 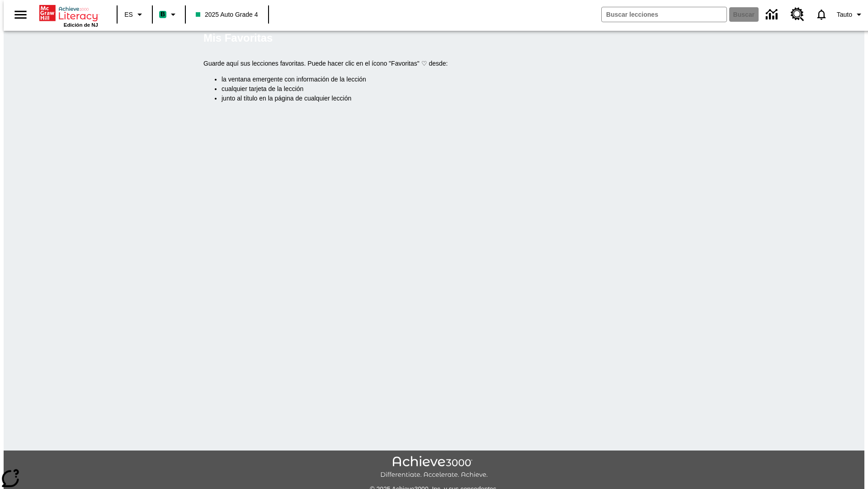 What do you see at coordinates (21, 14) in the screenshot?
I see `button: Abrir el menú lateral` at bounding box center [21, 14].